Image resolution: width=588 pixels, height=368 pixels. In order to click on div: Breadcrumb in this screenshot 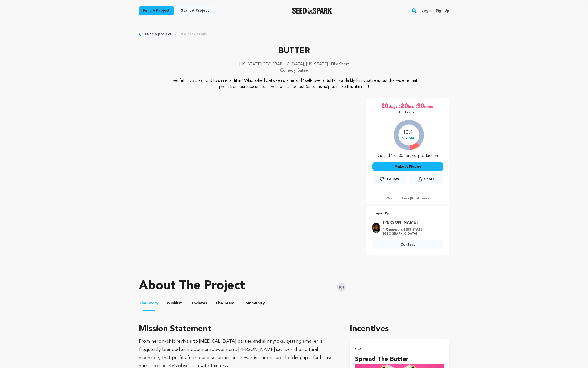, I will do `click(294, 34)`.